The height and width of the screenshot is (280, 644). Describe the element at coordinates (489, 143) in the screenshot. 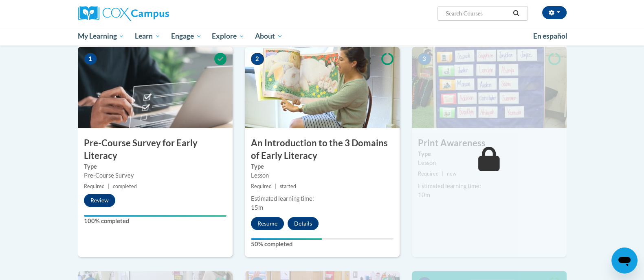

I see `h3: Print Awareness` at that location.